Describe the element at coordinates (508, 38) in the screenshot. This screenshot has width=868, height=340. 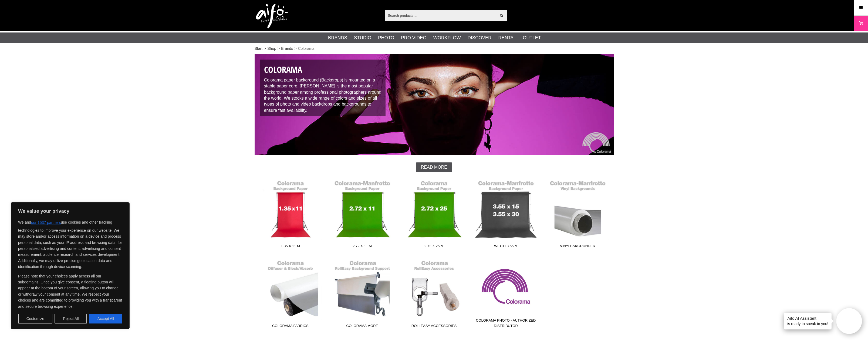
I see `a: Rental` at that location.